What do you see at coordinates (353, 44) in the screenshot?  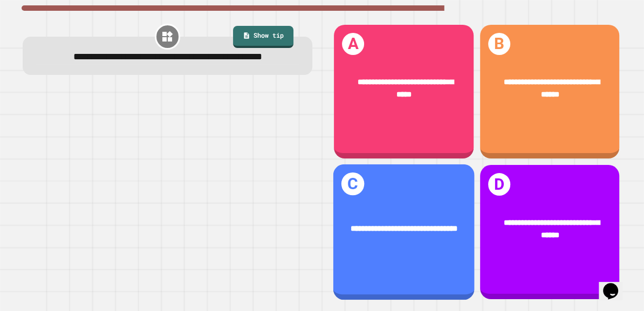 I see `h1: A` at bounding box center [353, 44].